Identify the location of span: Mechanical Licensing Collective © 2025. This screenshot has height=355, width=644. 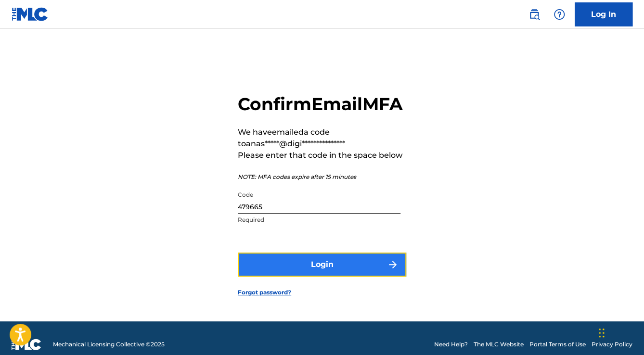
(109, 344).